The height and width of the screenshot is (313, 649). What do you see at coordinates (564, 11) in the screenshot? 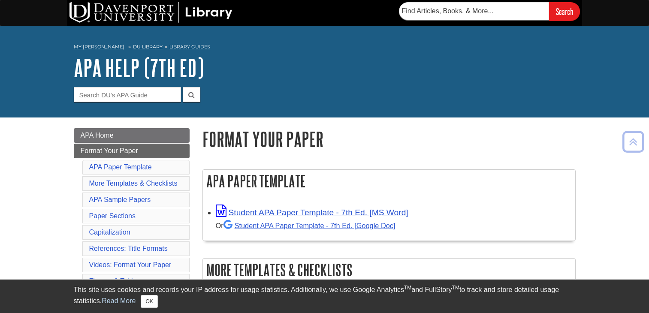
I see `input: Search` at bounding box center [564, 11].